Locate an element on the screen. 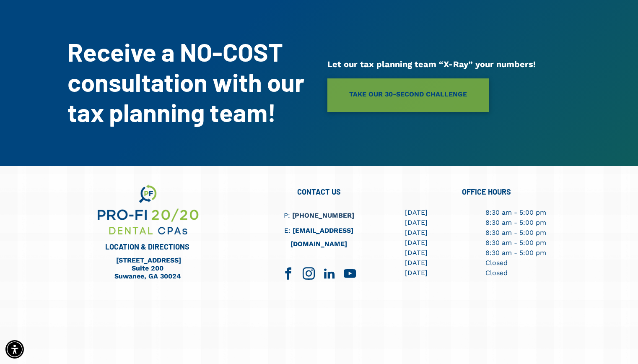 This screenshot has height=364, width=638. span: E: is located at coordinates (287, 230).